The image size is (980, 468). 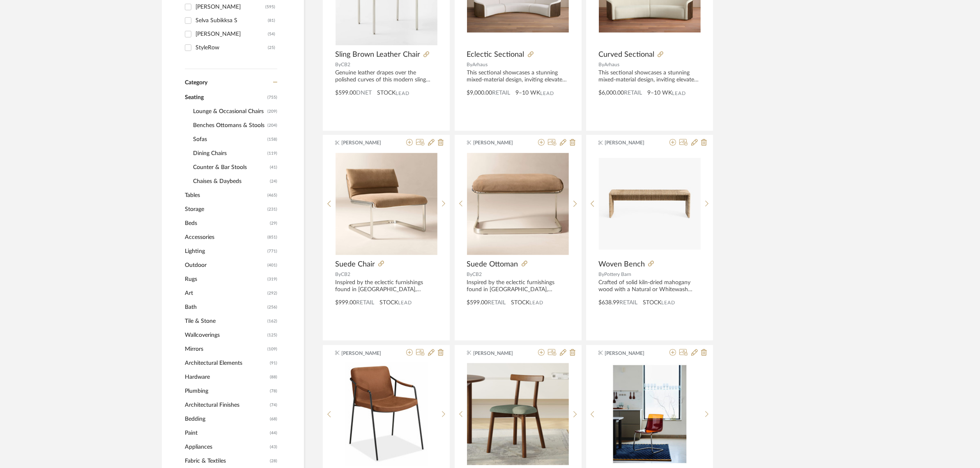 What do you see at coordinates (272, 279) in the screenshot?
I see `span: (319)` at bounding box center [272, 279].